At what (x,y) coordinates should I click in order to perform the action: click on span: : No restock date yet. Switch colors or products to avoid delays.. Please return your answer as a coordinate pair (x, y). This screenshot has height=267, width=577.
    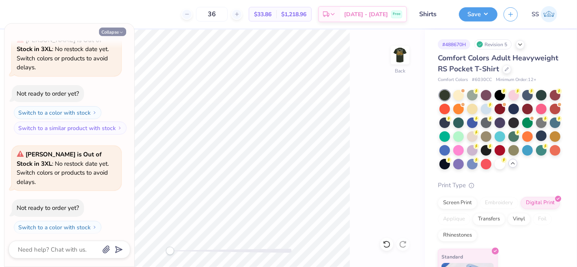
    Looking at the image, I should click on (63, 168).